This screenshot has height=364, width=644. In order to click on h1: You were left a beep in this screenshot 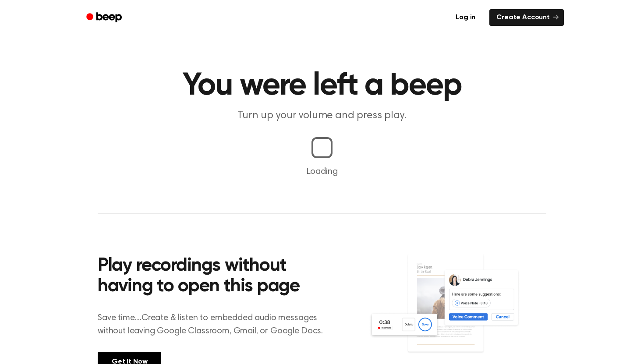, I will do `click(322, 86)`.